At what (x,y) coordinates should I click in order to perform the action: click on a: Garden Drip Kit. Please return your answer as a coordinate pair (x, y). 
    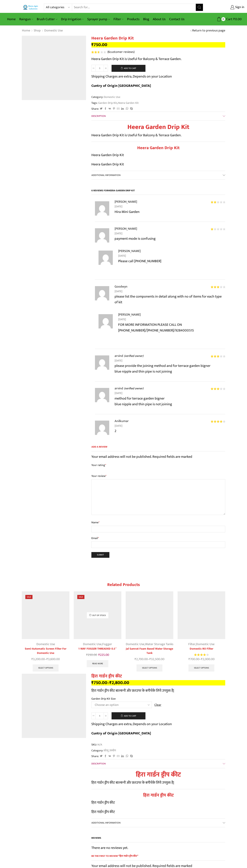
    Looking at the image, I should click on (107, 103).